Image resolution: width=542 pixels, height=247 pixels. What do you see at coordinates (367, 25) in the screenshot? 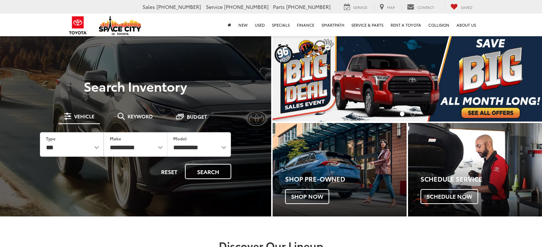
I see `a: Service & Parts` at bounding box center [367, 25].